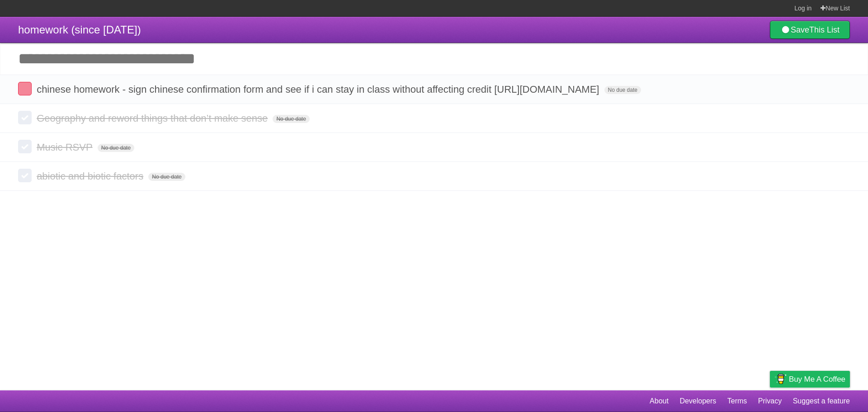  Describe the element at coordinates (781, 379) in the screenshot. I see `img: Buy me a coffee` at that location.